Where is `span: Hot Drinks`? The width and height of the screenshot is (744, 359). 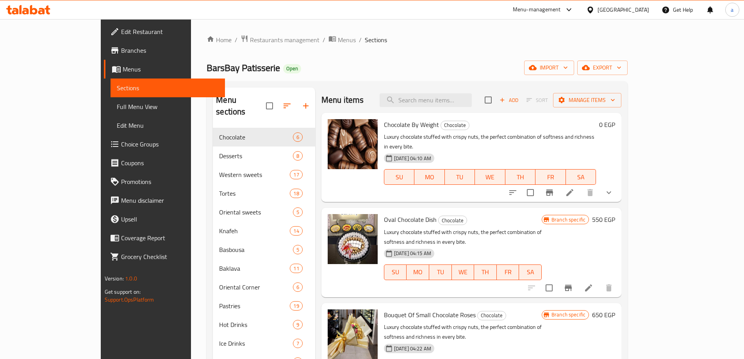 span: Hot Drinks is located at coordinates (256, 325).